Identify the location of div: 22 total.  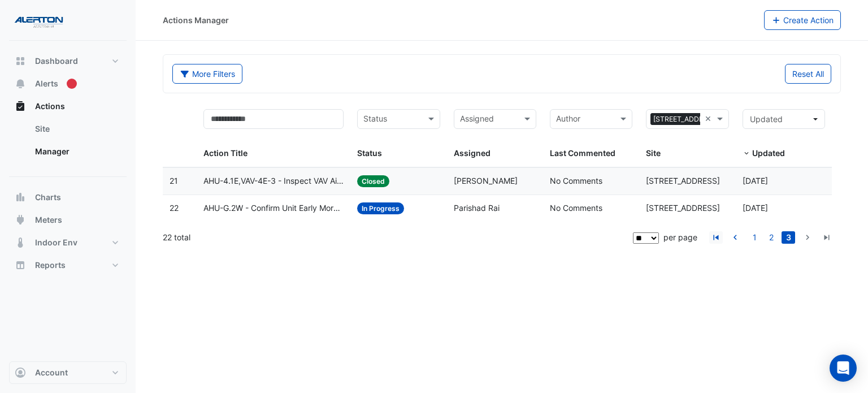
(397, 238).